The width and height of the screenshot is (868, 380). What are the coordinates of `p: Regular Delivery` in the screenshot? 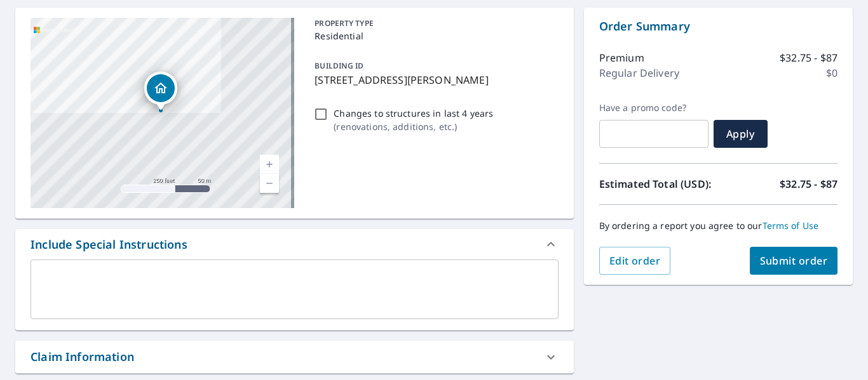 It's located at (639, 73).